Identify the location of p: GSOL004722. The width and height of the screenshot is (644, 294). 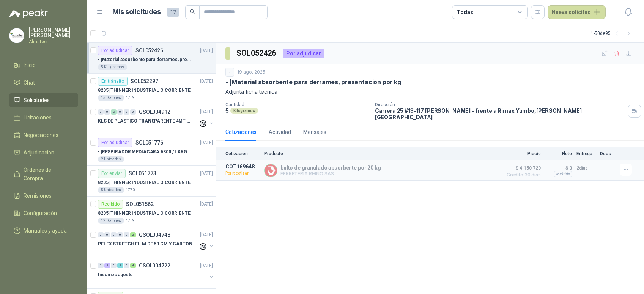
(155, 266).